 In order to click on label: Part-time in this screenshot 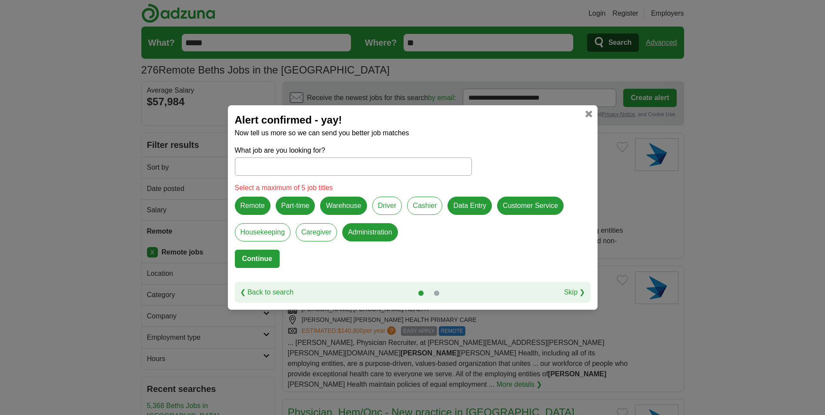, I will do `click(295, 206)`.